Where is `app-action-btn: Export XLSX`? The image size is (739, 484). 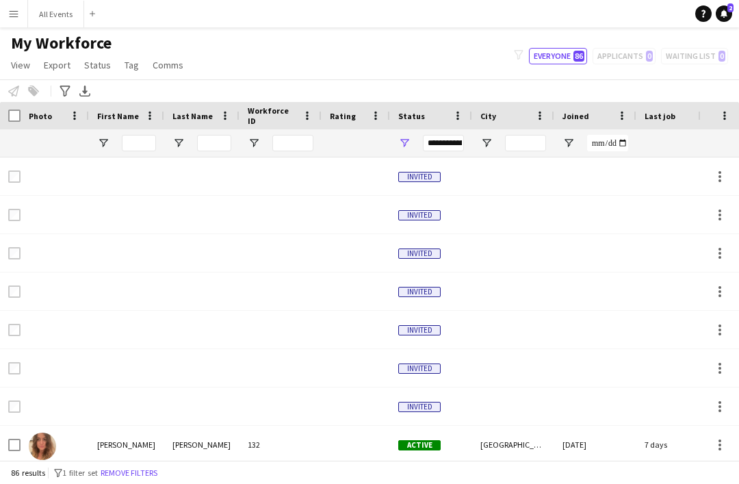
app-action-btn: Export XLSX is located at coordinates (85, 91).